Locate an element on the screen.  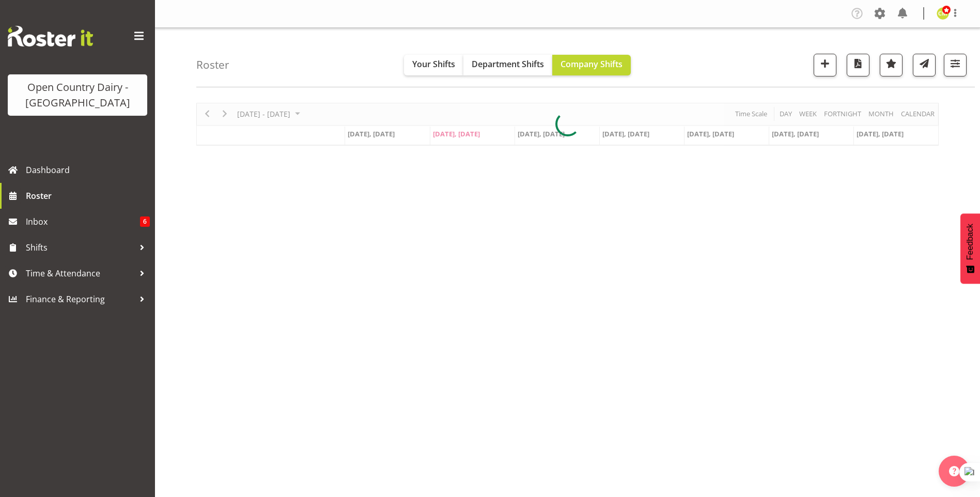
h4: Roster is located at coordinates (213, 64).